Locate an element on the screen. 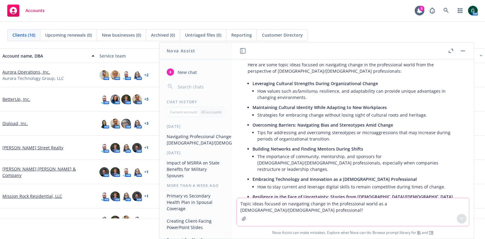 The height and width of the screenshot is (239, 485). div: Account name, DBA is located at coordinates (45, 56).